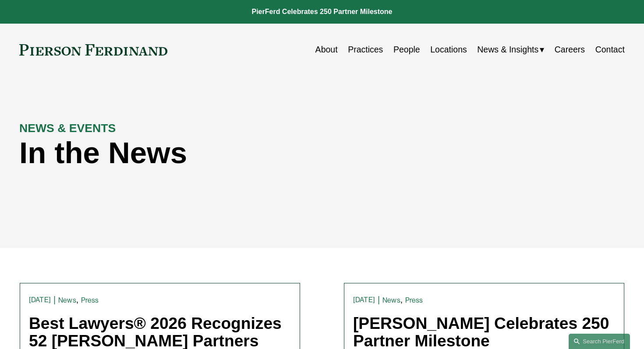  I want to click on a: About, so click(326, 49).